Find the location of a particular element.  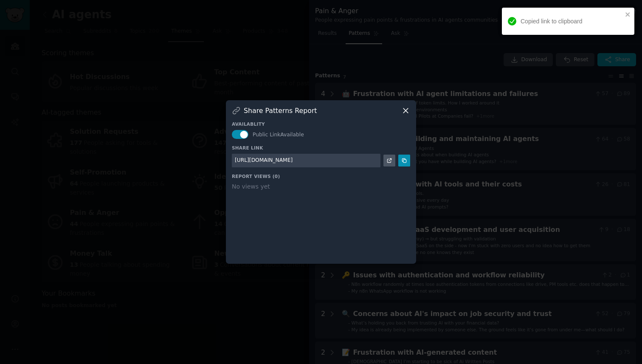

h3: Share Patterns Report is located at coordinates (280, 110).